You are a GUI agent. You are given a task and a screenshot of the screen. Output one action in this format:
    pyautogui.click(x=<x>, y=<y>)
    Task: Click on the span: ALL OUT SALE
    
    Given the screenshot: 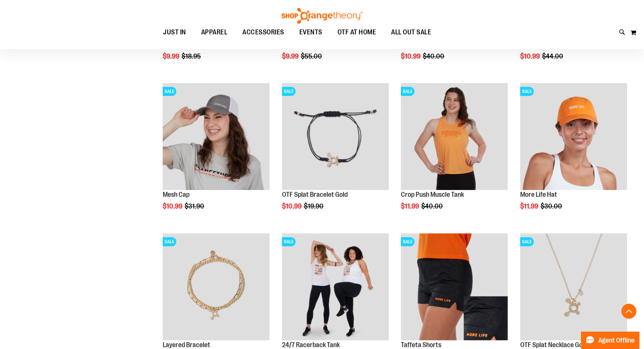 What is the action you would take?
    pyautogui.click(x=411, y=32)
    